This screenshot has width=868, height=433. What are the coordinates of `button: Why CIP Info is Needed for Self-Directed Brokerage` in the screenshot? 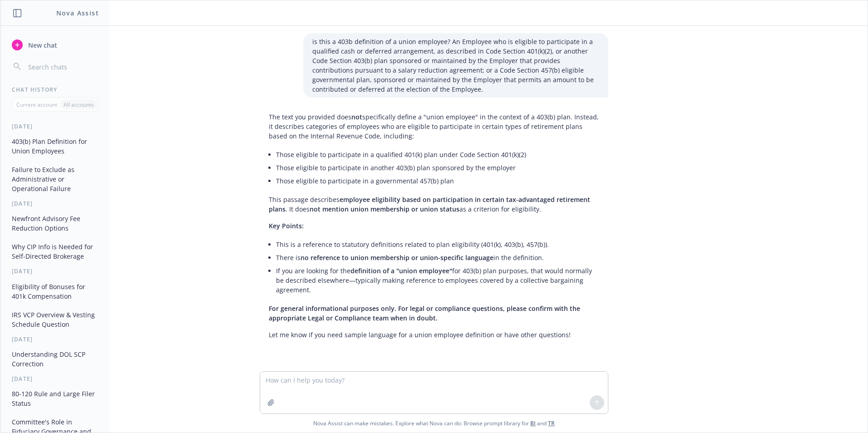 It's located at (55, 251).